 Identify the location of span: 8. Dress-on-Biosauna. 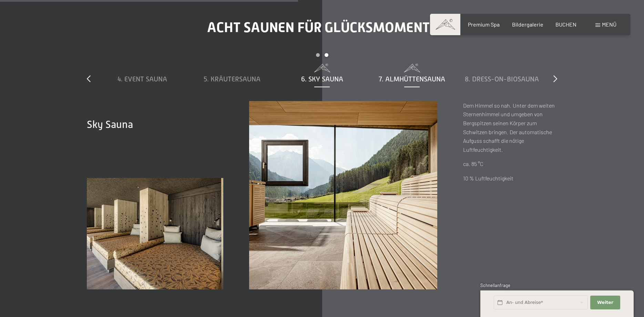
(502, 79).